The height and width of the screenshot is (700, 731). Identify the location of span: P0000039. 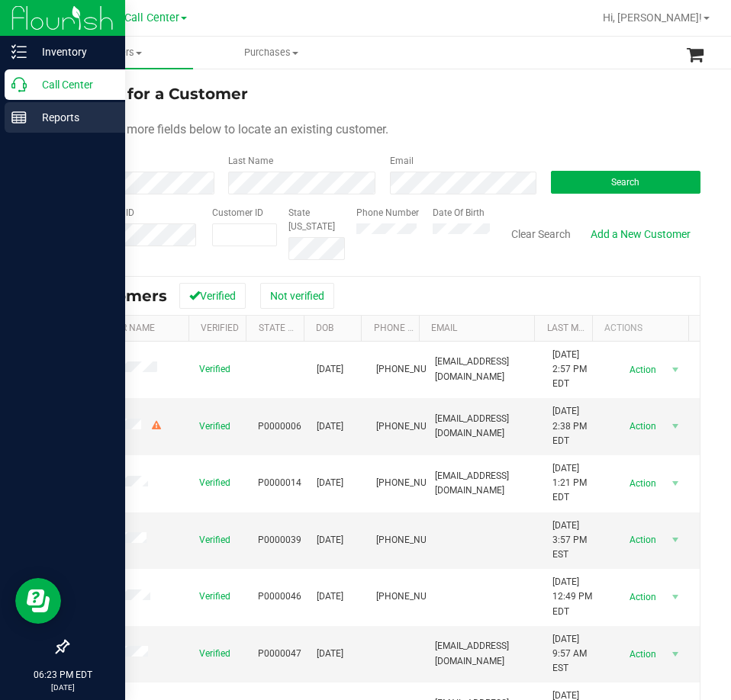
(279, 540).